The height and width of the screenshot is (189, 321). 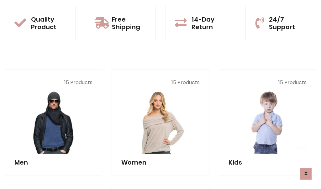 What do you see at coordinates (209, 23) in the screenshot?
I see `h5: 14-Day Return` at bounding box center [209, 23].